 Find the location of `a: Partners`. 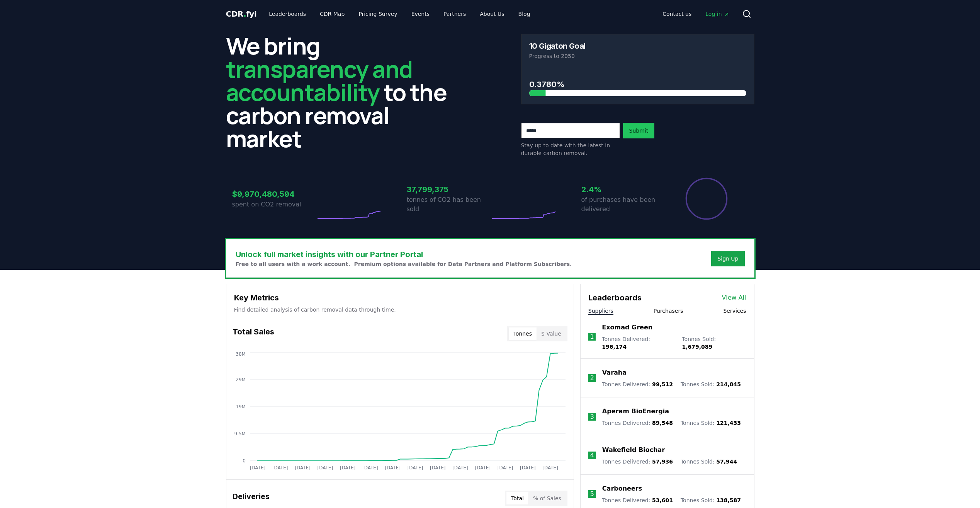

a: Partners is located at coordinates (455, 14).